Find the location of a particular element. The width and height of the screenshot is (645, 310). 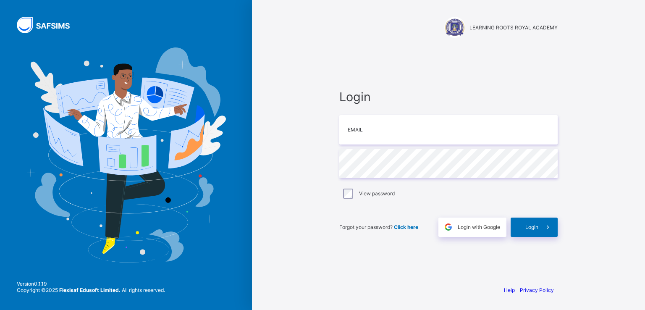

span: Login with Google is located at coordinates (479, 227).